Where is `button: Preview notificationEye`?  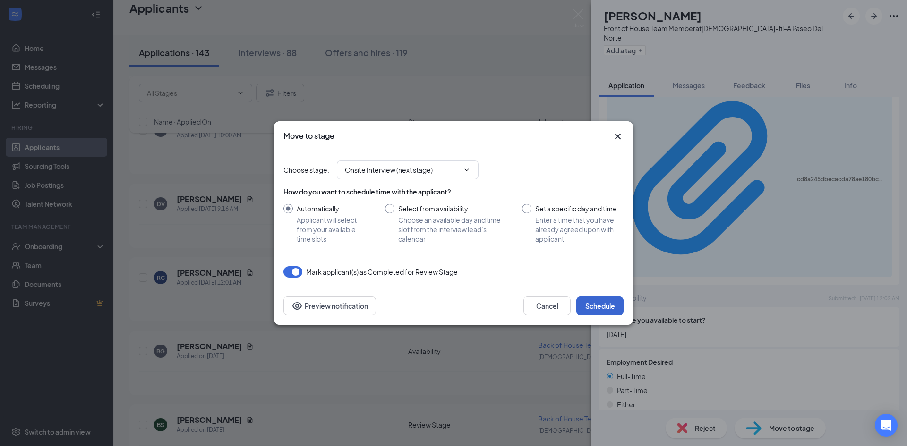
button: Preview notificationEye is located at coordinates (330, 306).